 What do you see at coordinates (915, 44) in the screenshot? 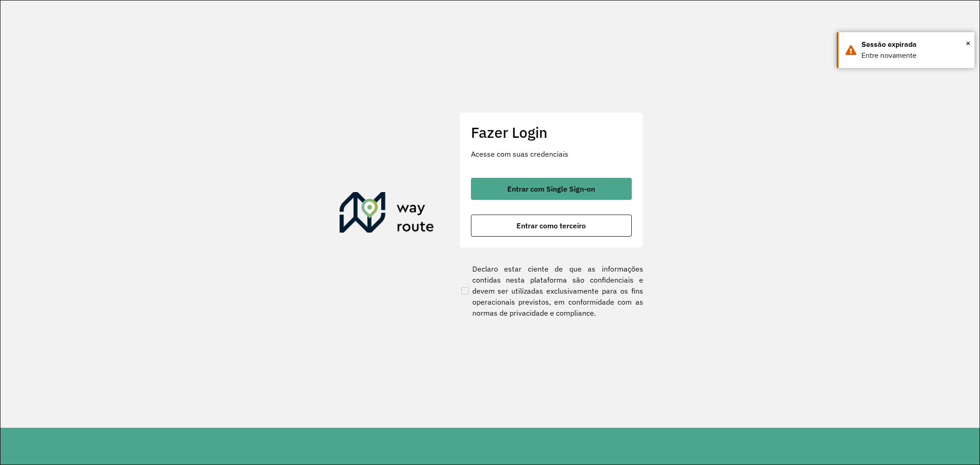
I see `div: Sessão expirada` at bounding box center [915, 44].